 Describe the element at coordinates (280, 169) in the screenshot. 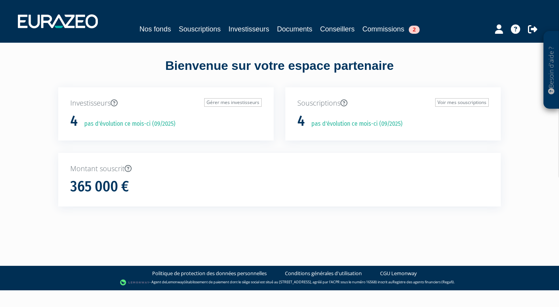

I see `p: Montant souscrit` at that location.